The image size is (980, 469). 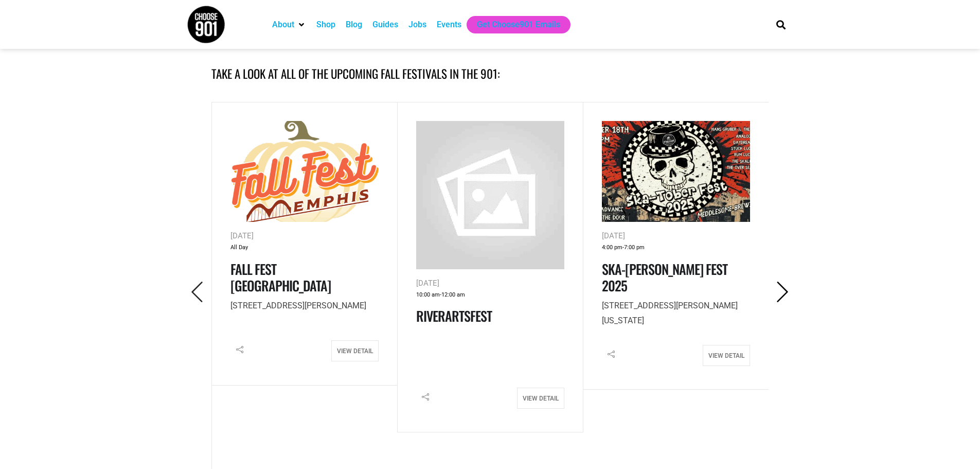 I want to click on img: no-image.png, so click(x=490, y=195).